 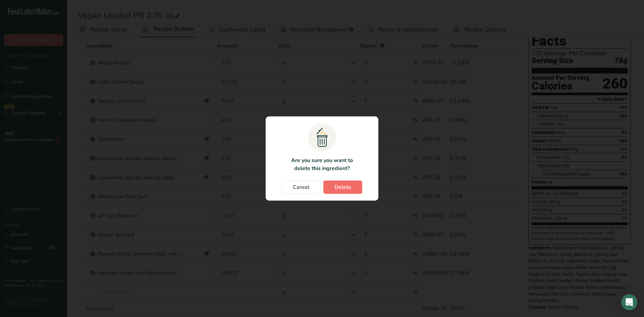 What do you see at coordinates (343, 187) in the screenshot?
I see `button: Delete` at bounding box center [343, 187].